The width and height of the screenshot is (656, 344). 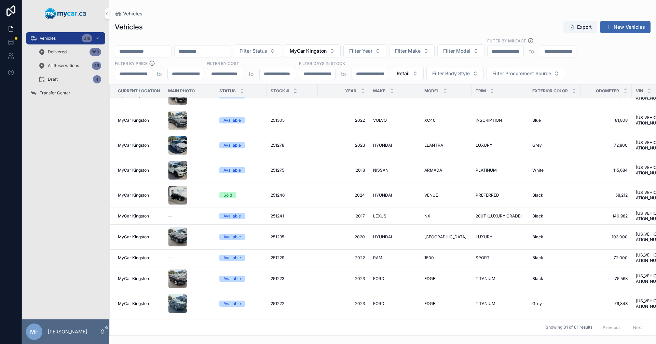 What do you see at coordinates (129, 27) in the screenshot?
I see `h1: Vehicles` at bounding box center [129, 27].